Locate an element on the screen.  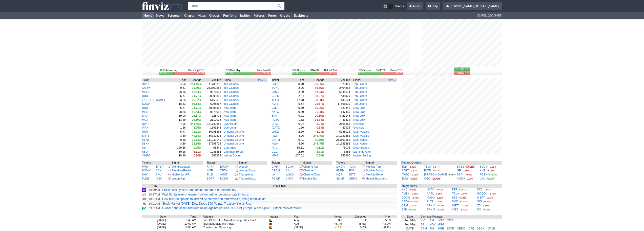
a: EPOW is located at coordinates (225, 167).